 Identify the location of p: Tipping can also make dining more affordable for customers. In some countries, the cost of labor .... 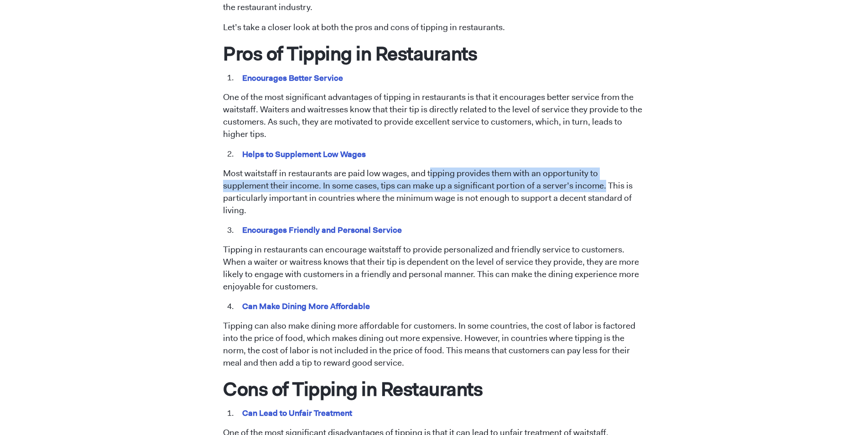
(434, 345).